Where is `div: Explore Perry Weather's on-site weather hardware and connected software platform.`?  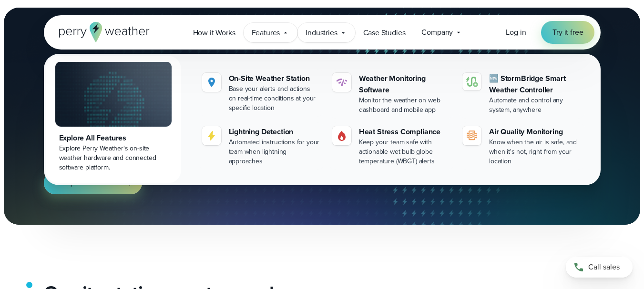
div: Explore Perry Weather's on-site weather hardware and connected software platform. is located at coordinates (114, 158).